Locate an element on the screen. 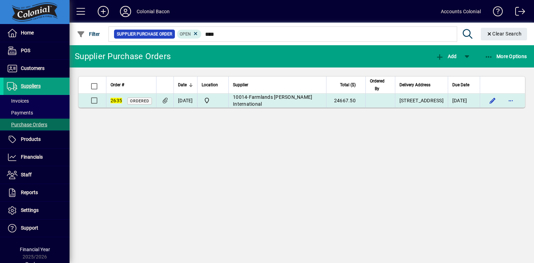 The image size is (534, 263). span: Products is located at coordinates (31, 139).